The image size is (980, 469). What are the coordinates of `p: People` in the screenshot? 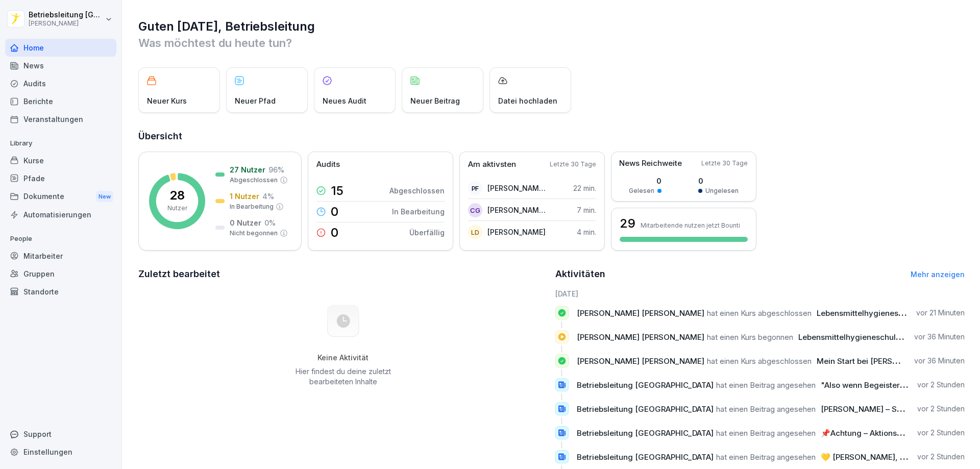 It's located at (61, 239).